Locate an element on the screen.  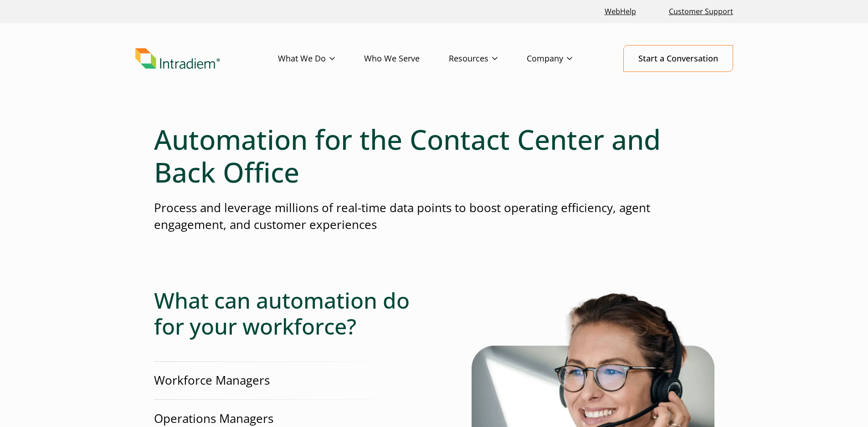
a: Workforce Managers is located at coordinates (275, 381).